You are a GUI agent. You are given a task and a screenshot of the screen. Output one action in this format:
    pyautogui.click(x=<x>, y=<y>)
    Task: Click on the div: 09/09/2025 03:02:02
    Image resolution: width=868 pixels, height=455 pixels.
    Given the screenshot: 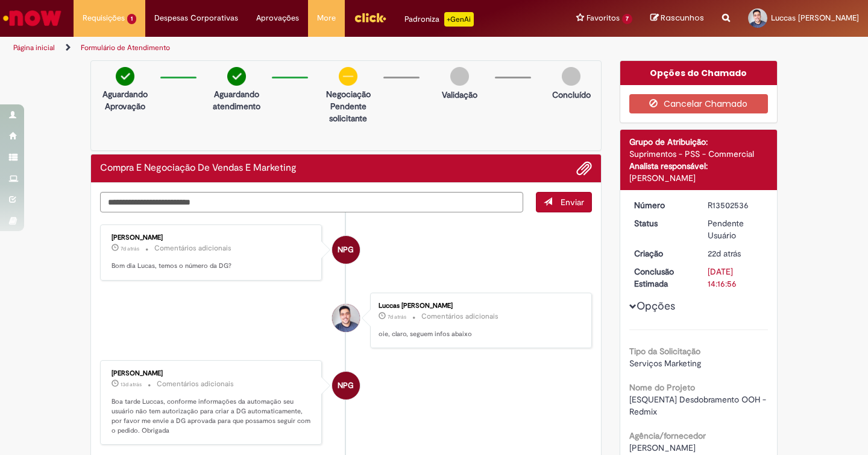 What is the action you would take?
    pyautogui.click(x=736, y=253)
    